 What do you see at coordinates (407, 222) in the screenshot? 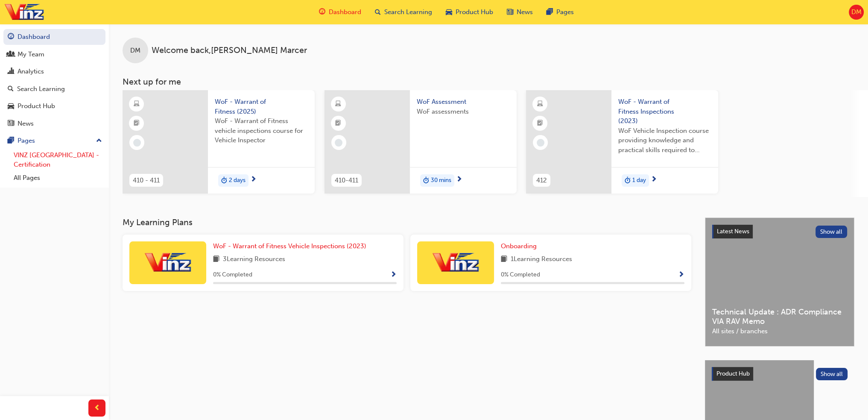
I see `h3: My Learning Plans` at bounding box center [407, 222].